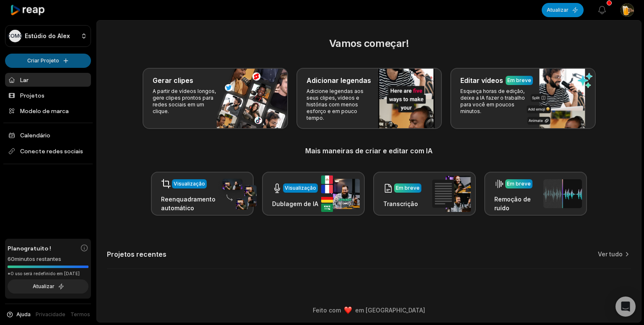  What do you see at coordinates (51, 151) in the screenshot?
I see `font: Conecte redes sociais` at bounding box center [51, 151].